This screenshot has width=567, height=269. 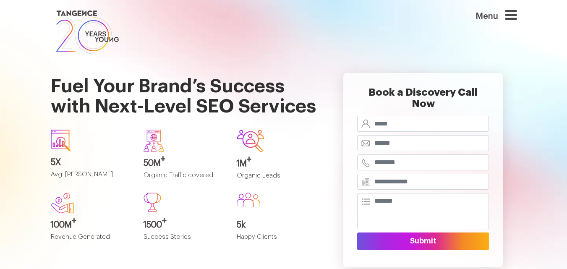 I want to click on h3: 50M, so click(x=184, y=163).